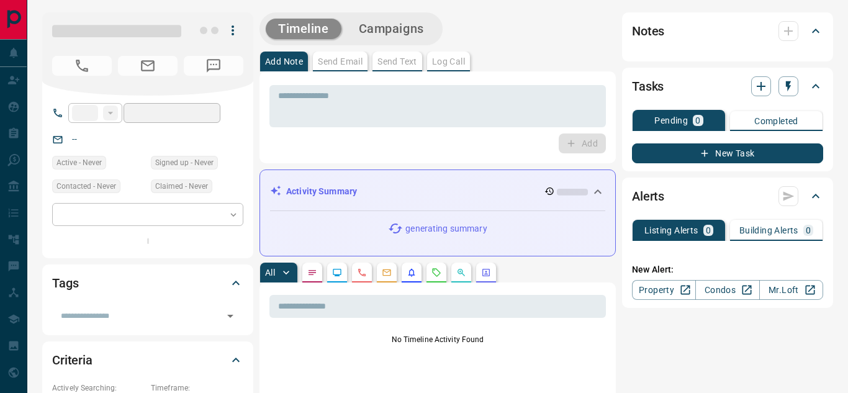 Image resolution: width=848 pixels, height=393 pixels. What do you see at coordinates (727, 86) in the screenshot?
I see `div: Tasks` at bounding box center [727, 86].